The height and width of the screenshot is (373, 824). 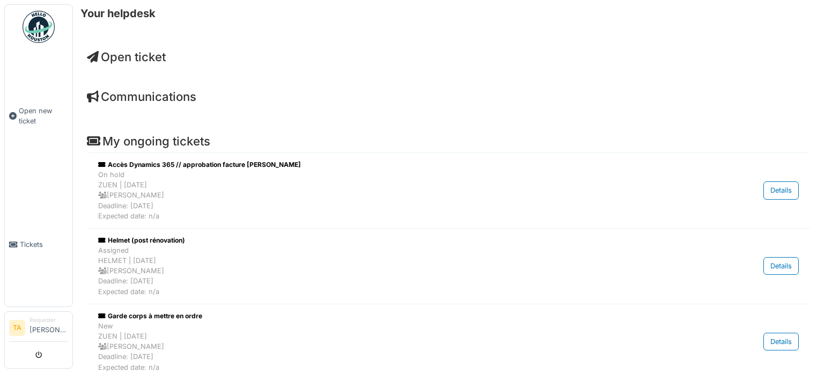 I want to click on div: Requester, so click(x=49, y=320).